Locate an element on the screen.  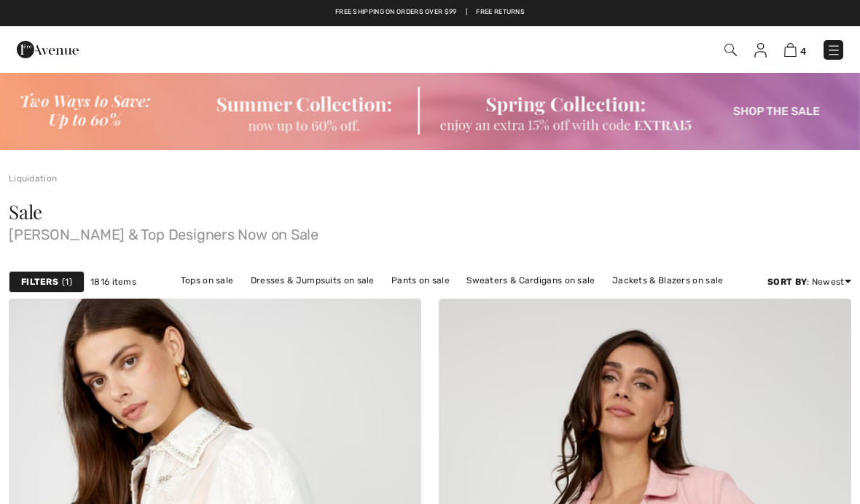
img: 1ère Avenue is located at coordinates (47, 50).